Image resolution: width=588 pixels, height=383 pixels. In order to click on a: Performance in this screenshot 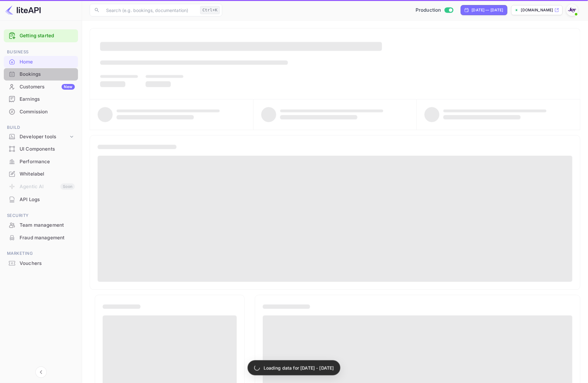, I will do `click(40, 161)`.